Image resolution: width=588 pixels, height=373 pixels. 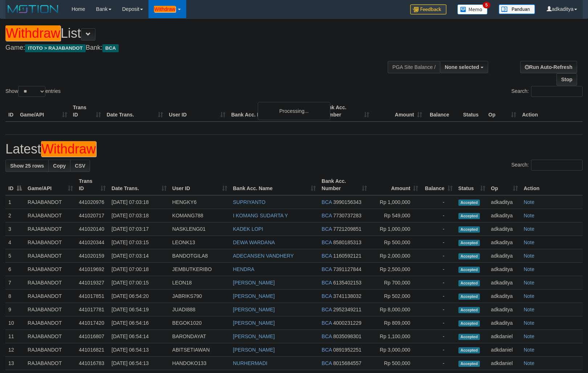 I want to click on a: Show 25 rows, so click(x=27, y=166).